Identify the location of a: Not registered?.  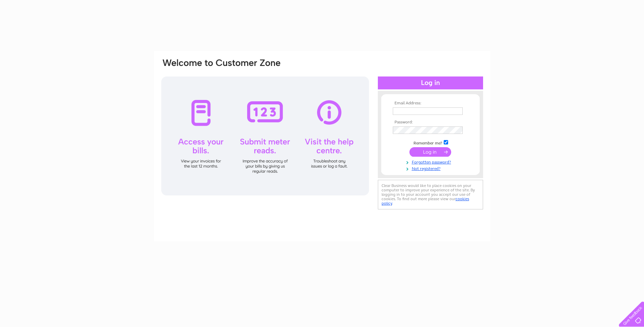
(431, 168).